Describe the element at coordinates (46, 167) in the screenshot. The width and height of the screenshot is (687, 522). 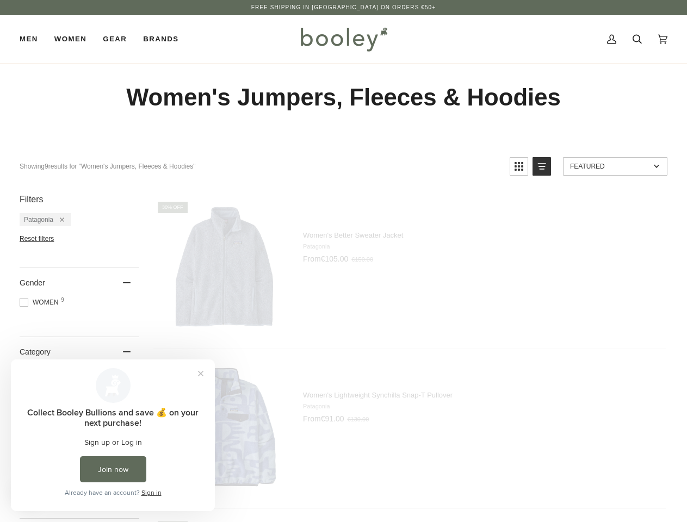
I see `b: 9` at that location.